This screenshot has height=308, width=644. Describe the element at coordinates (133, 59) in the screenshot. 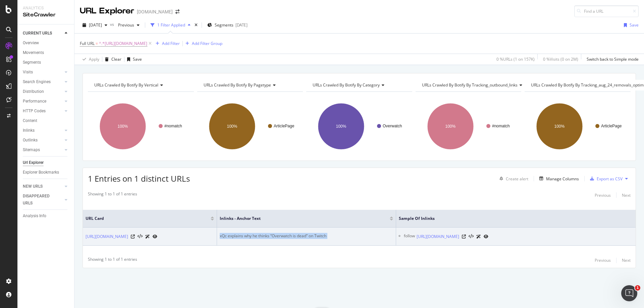

I see `button: Save` at that location.